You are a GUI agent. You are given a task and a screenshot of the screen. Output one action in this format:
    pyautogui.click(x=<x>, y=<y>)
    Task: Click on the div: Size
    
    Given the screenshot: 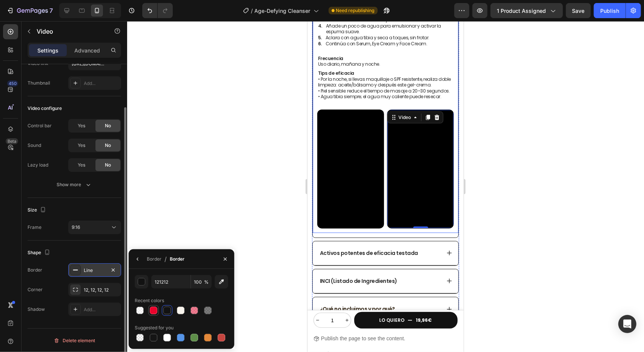 What is the action you would take?
    pyautogui.click(x=37, y=210)
    